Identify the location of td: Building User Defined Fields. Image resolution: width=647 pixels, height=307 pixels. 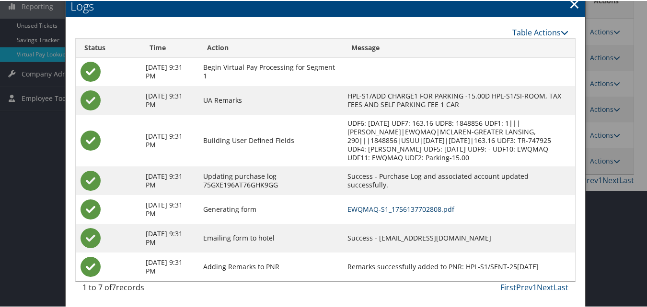
(270, 140).